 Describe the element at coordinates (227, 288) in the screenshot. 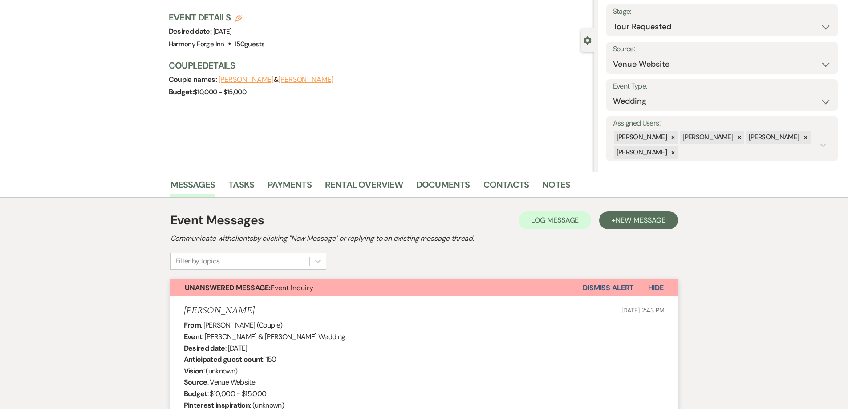

I see `strong: Unanswered Message:` at that location.